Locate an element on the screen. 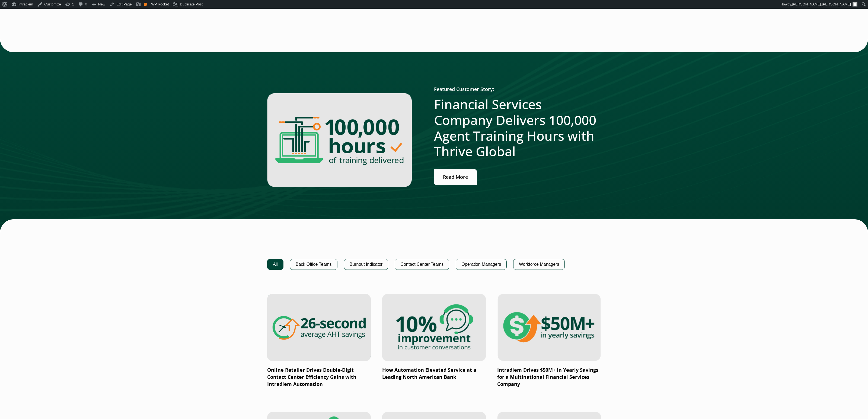  p: Online Retailer Drives Double-Digit Contact Center Efficiency Gains with Intradiem Automation is located at coordinates (319, 377).